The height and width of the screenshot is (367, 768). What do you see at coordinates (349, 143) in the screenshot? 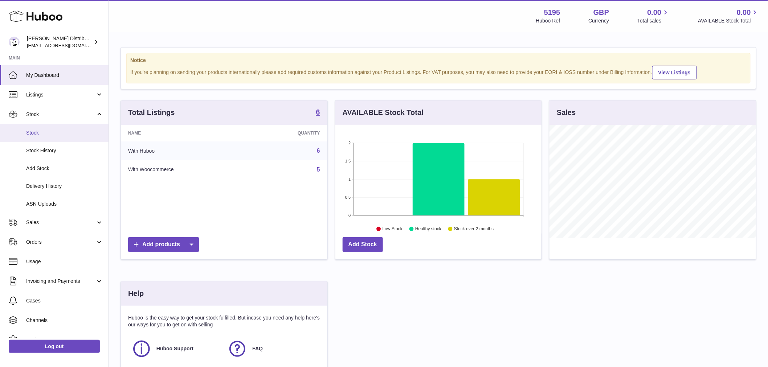
I see `text: 2` at bounding box center [349, 143].